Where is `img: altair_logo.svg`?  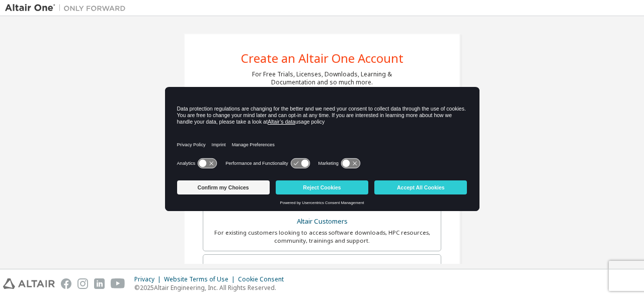
img: altair_logo.svg is located at coordinates (29, 284).